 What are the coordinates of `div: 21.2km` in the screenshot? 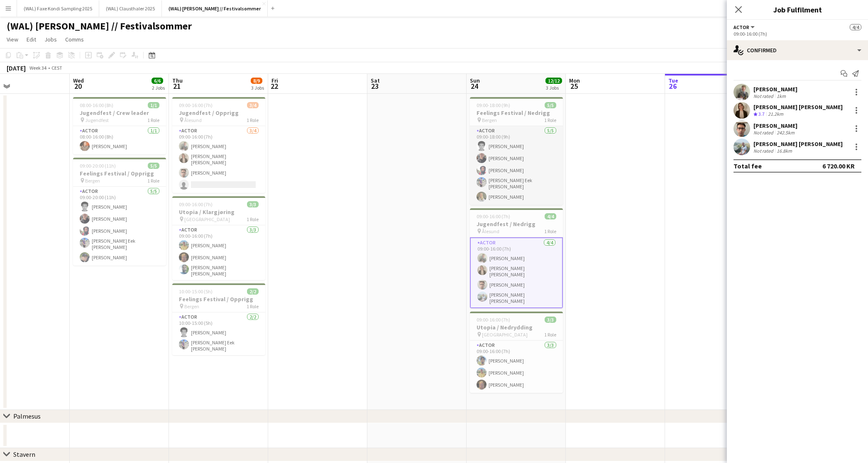 It's located at (775, 114).